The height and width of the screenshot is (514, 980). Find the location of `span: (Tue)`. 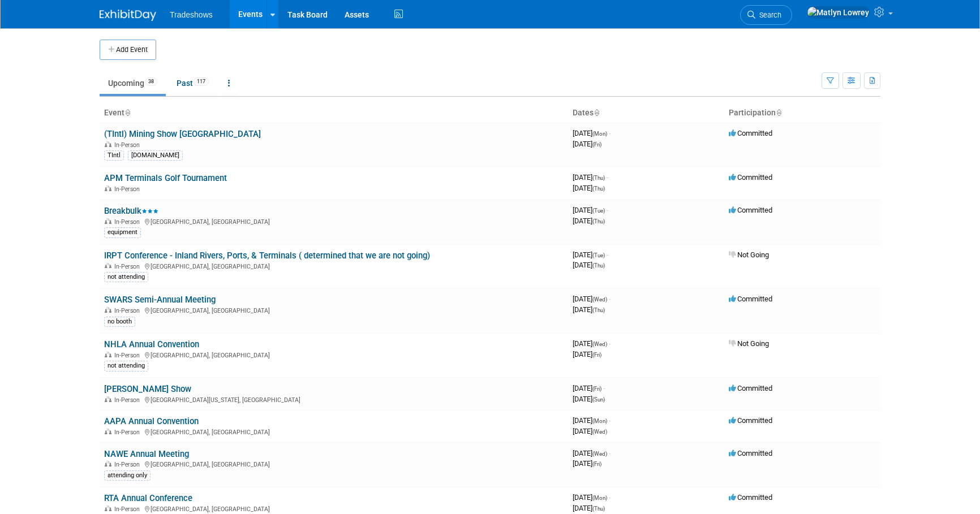

span: (Tue) is located at coordinates (599, 211).